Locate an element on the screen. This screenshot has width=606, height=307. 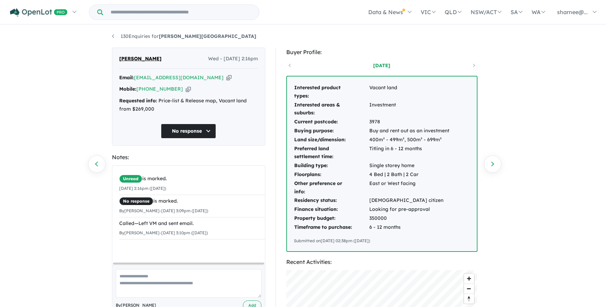
td: 6 - 12 months is located at coordinates (409, 227).